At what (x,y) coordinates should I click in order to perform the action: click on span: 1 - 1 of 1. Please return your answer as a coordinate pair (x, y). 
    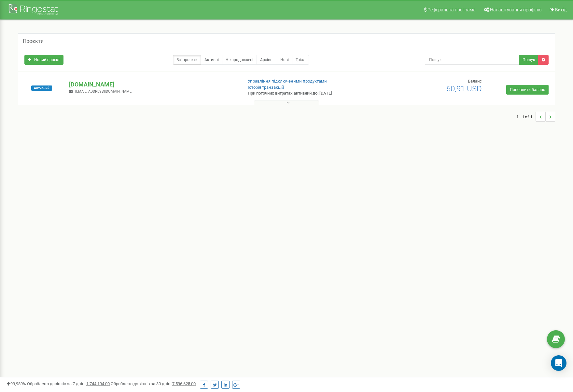
    Looking at the image, I should click on (526, 117).